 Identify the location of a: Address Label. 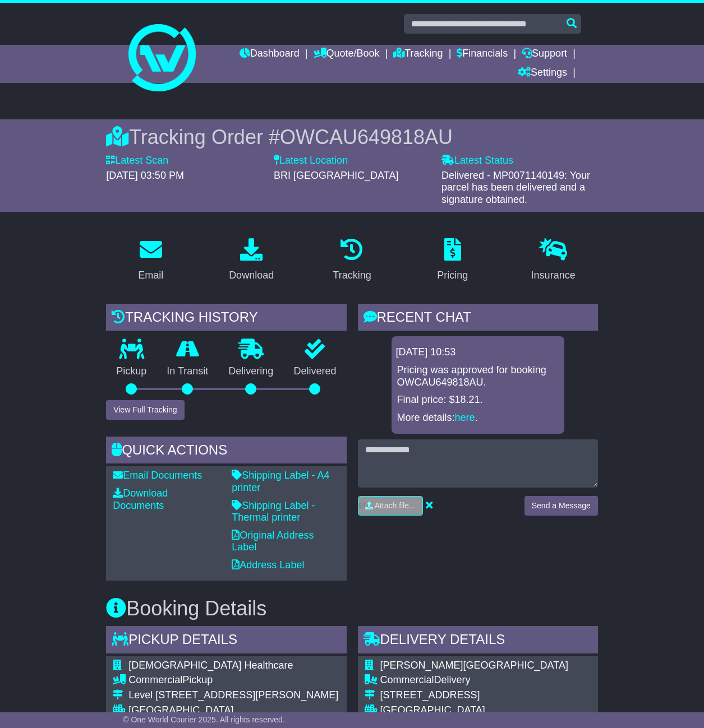
(268, 565).